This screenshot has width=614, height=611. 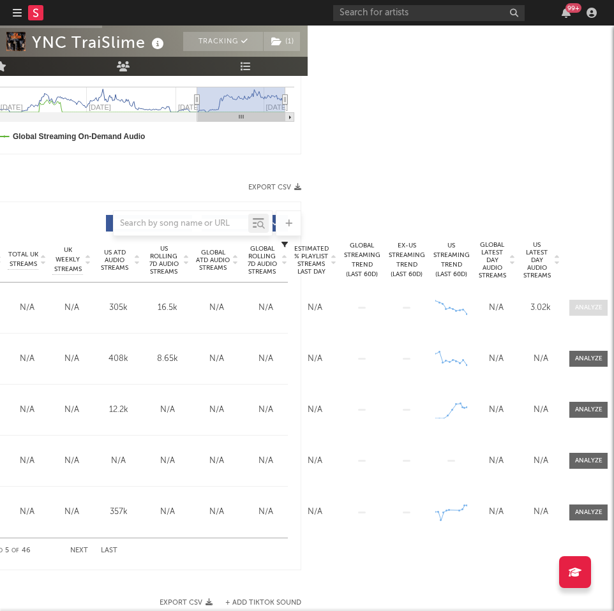 I want to click on div: YNC TraiSlime, so click(x=100, y=42).